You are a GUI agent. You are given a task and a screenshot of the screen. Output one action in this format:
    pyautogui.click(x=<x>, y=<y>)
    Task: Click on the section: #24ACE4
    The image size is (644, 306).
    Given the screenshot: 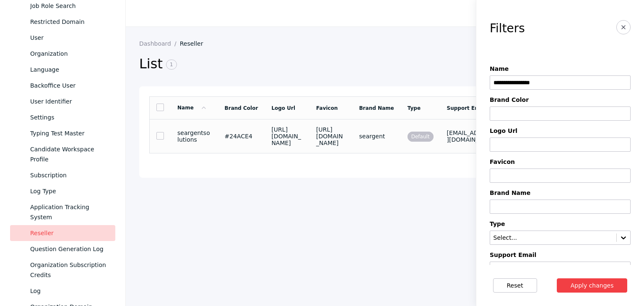 What is the action you would take?
    pyautogui.click(x=241, y=136)
    